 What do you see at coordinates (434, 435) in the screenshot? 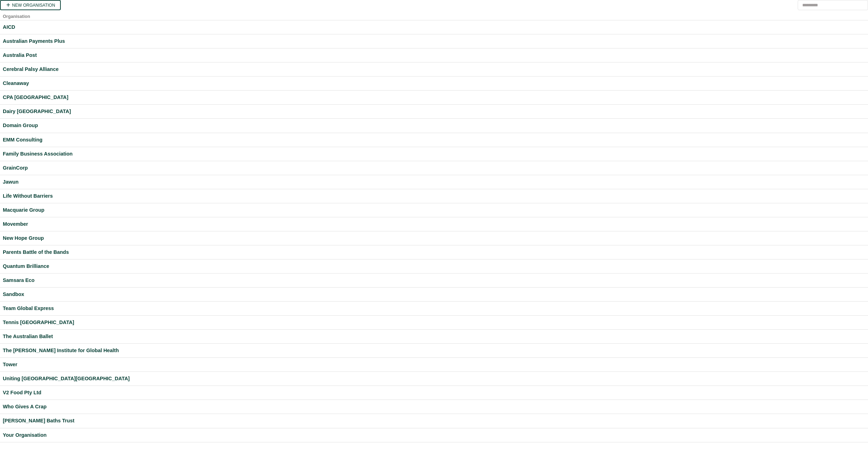
I see `div: Your Organisation` at bounding box center [434, 435].